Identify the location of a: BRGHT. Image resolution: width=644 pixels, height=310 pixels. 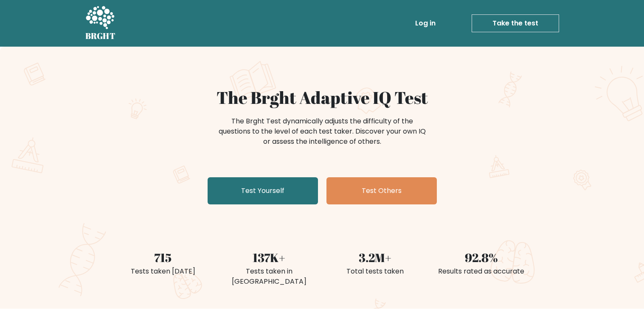
(101, 23).